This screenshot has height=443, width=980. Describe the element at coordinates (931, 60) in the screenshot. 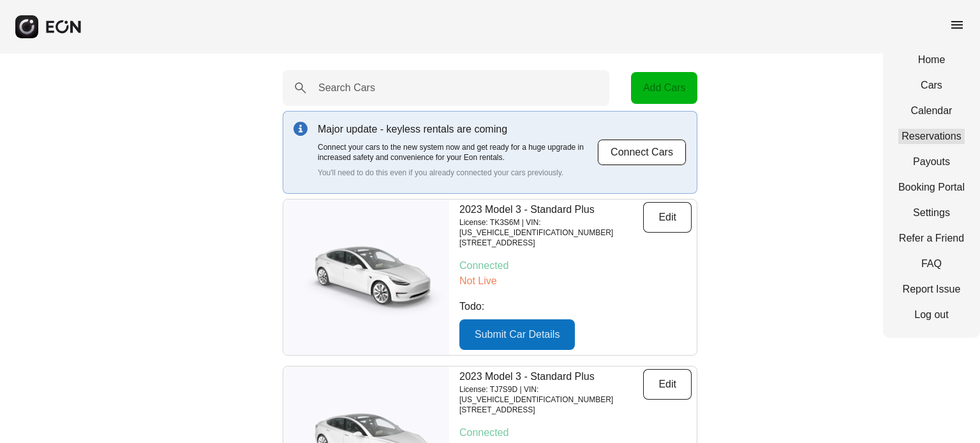

I see `a: Home` at that location.